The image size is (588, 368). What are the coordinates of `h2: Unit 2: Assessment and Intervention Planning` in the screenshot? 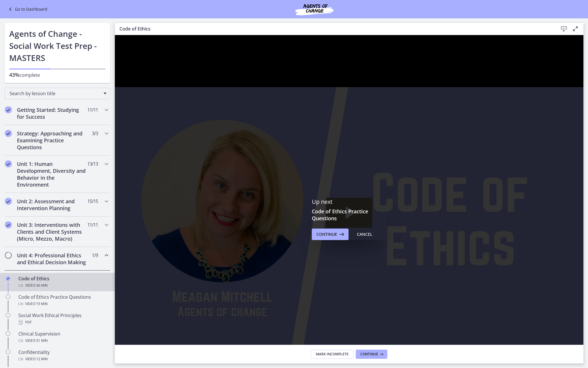 It's located at (52, 204).